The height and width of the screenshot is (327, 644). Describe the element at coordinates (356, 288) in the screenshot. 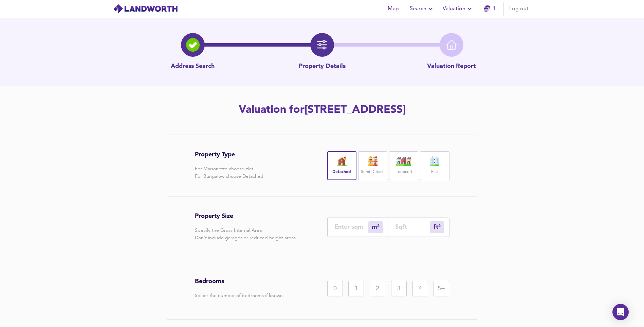

I see `div: 1` at that location.